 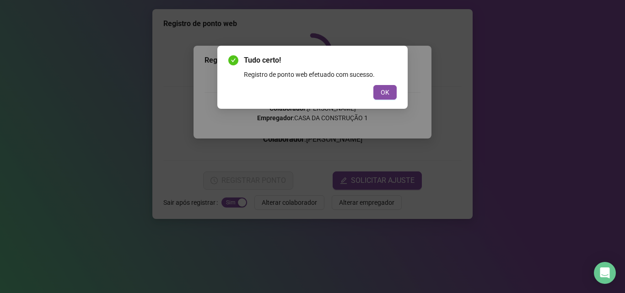 I want to click on span: Tudo certo!, so click(x=320, y=60).